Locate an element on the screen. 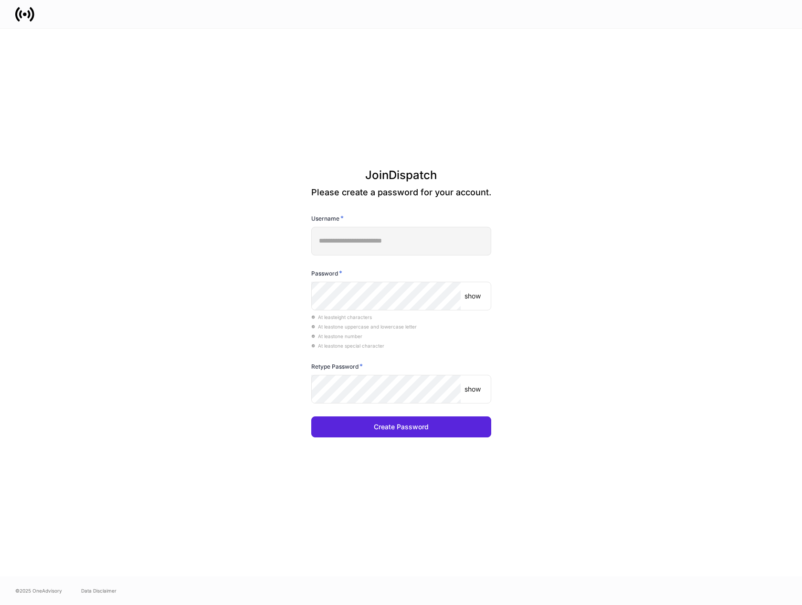  a: Data Disclaimer is located at coordinates (99, 590).